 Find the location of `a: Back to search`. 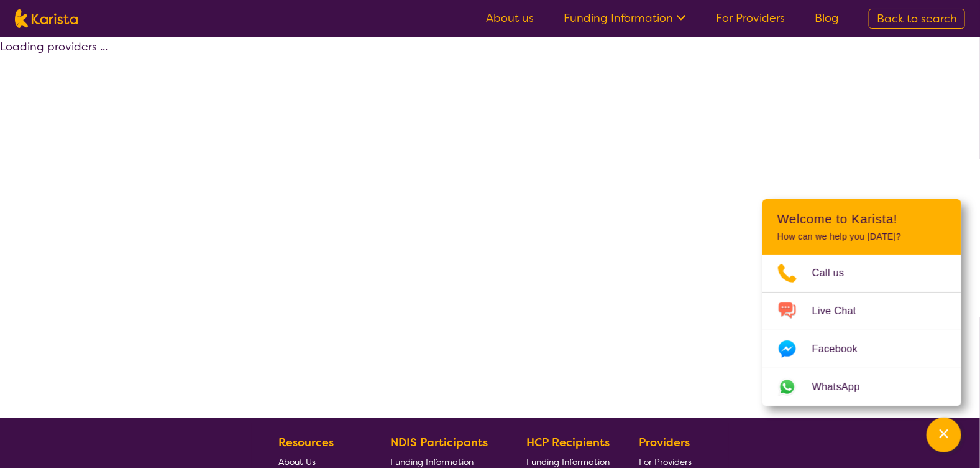

a: Back to search is located at coordinates (917, 19).